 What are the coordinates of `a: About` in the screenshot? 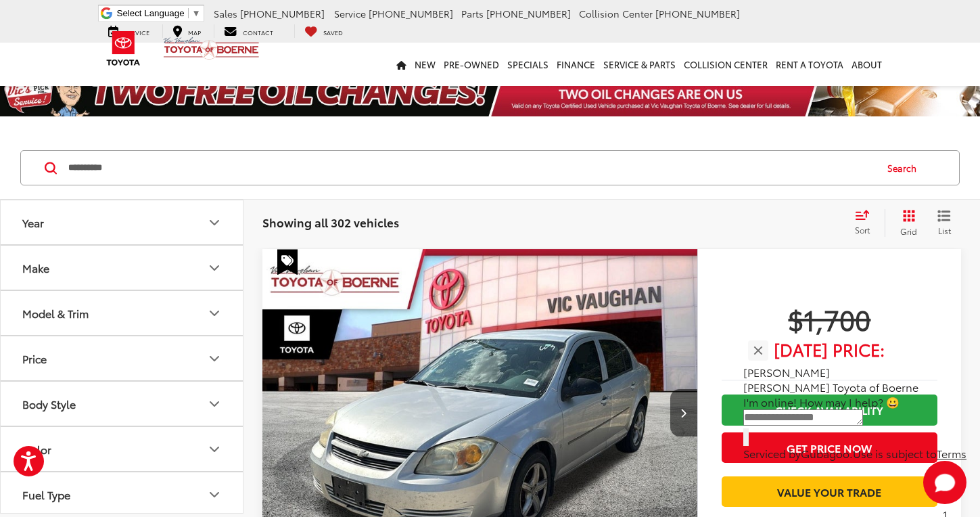 It's located at (866, 64).